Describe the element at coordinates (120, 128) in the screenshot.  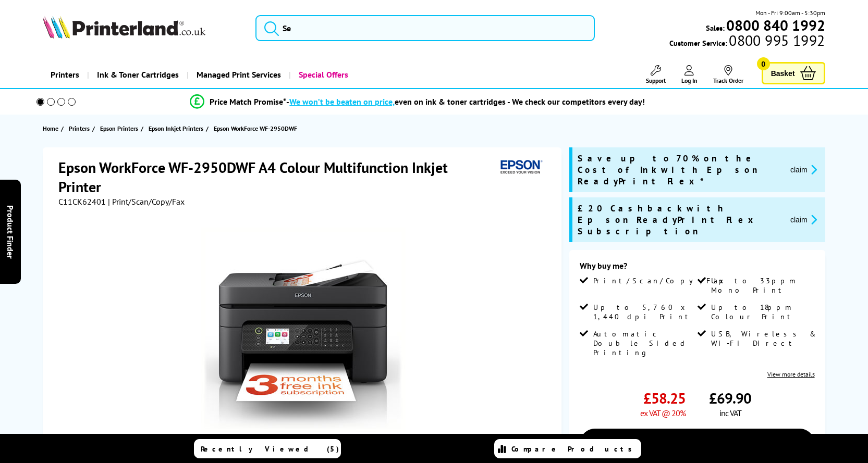
I see `a: Epson Printers` at that location.